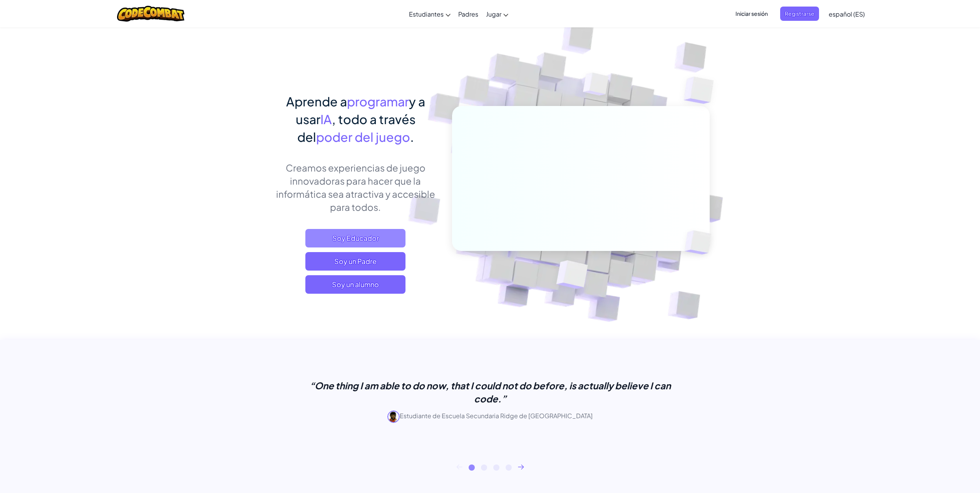  I want to click on span: Registrarse, so click(799, 14).